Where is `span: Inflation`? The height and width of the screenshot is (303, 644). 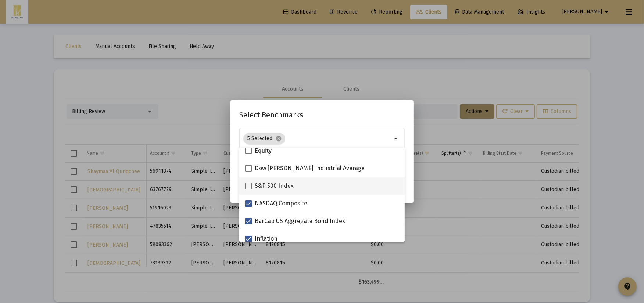 span: Inflation is located at coordinates (266, 239).